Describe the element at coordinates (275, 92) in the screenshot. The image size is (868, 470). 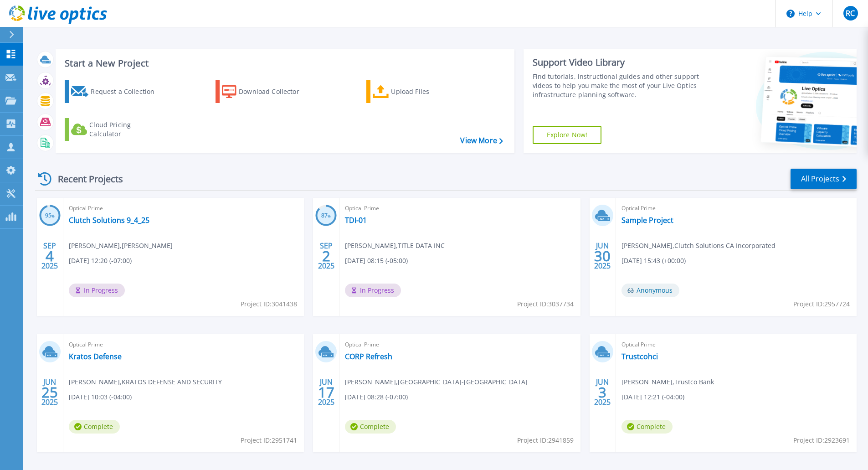
I see `div: Download Collector` at that location.